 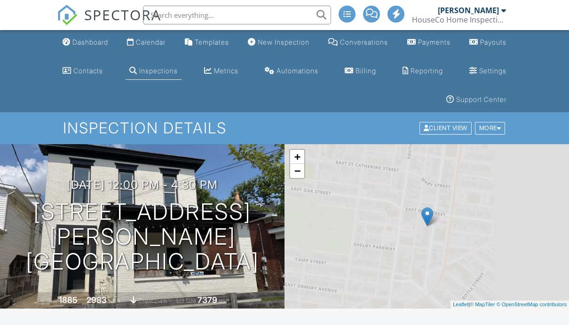 What do you see at coordinates (487, 42) in the screenshot?
I see `a: Payouts` at bounding box center [487, 42].